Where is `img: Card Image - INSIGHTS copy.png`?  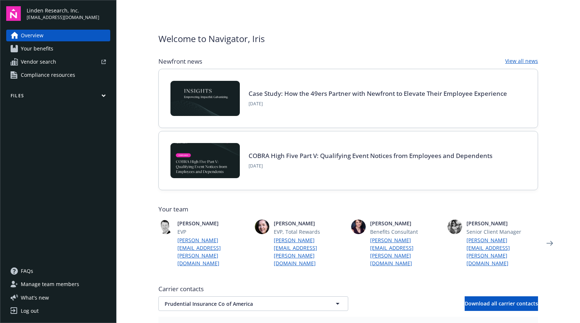 img: Card Image - INSIGHTS copy.png is located at coordinates (205, 98).